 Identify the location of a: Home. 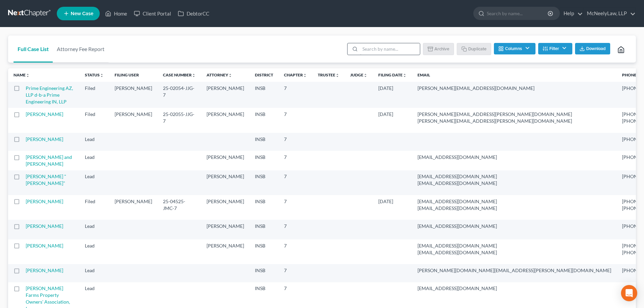
(116, 13).